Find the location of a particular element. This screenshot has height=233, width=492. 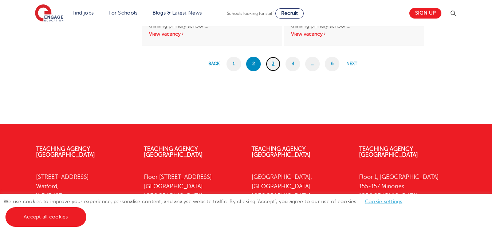

a: 4 is located at coordinates (293, 64).